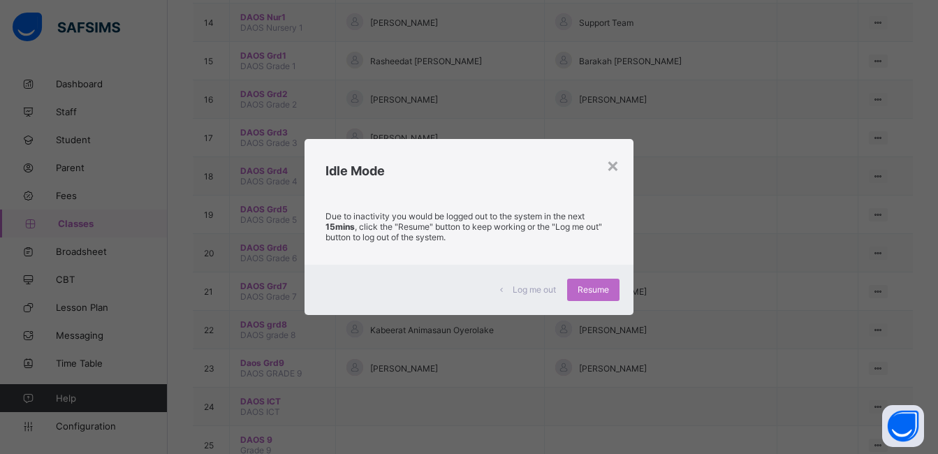 The image size is (938, 454). I want to click on span: Log me out, so click(534, 289).